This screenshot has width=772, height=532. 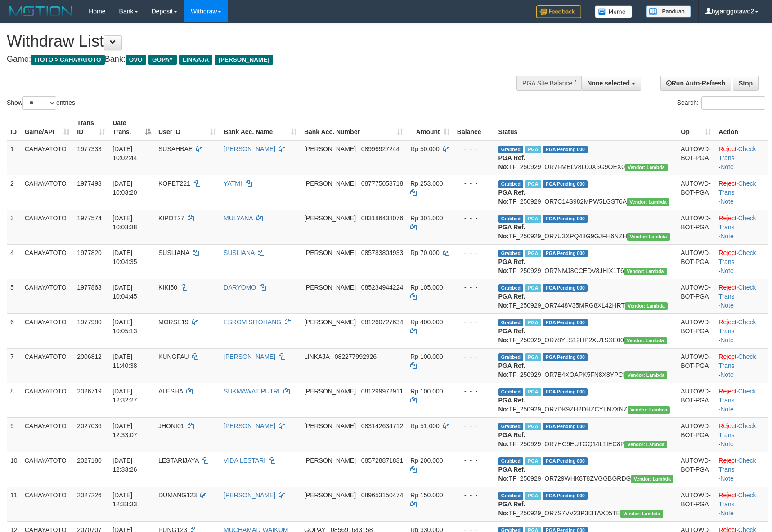 I want to click on th: User ID: activate to sort column ascending, so click(x=188, y=127).